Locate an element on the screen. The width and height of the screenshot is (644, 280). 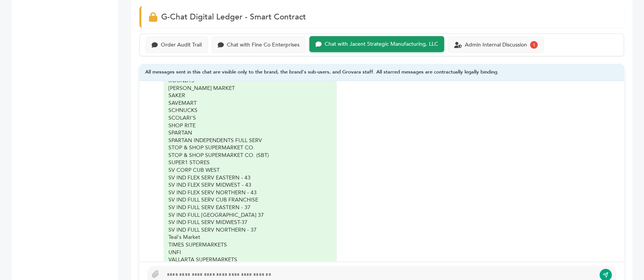
div: SPARTAN is located at coordinates (245, 133).